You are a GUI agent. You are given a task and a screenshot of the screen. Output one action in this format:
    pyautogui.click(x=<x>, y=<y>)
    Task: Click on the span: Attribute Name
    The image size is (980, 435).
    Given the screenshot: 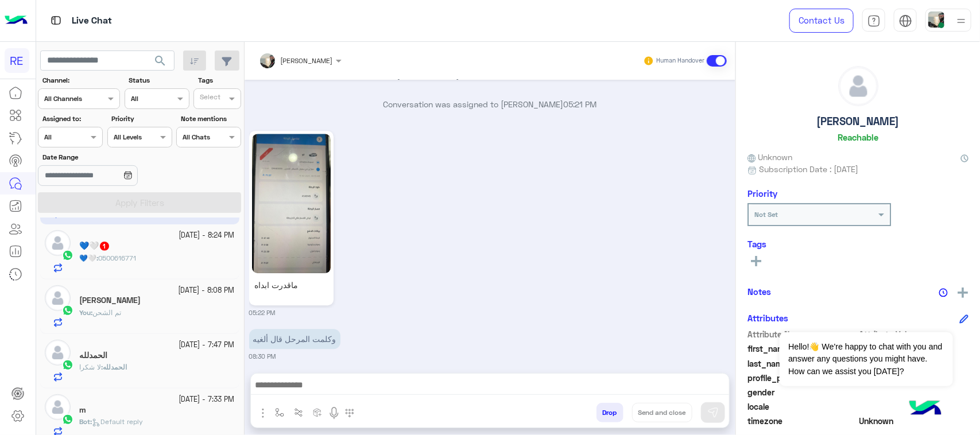 What is the action you would take?
    pyautogui.click(x=802, y=334)
    